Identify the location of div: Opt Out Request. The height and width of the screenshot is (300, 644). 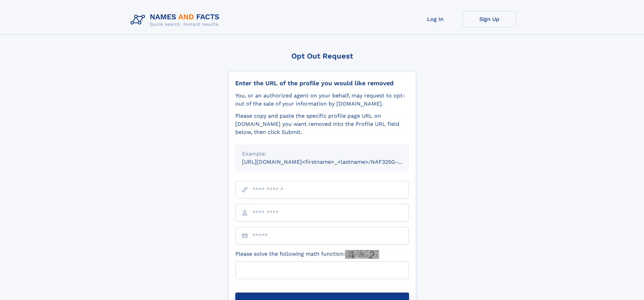
(322, 56).